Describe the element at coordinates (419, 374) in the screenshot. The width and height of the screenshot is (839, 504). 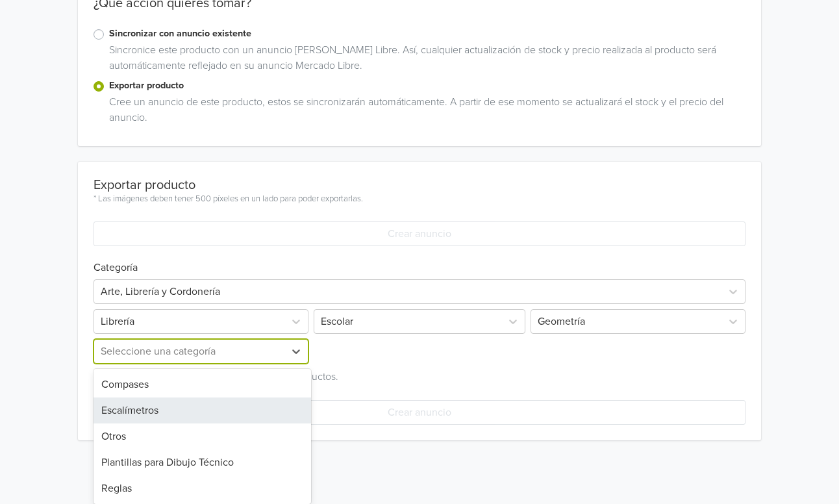
I see `div: Esta categoría no admite tantas opciones de productos.` at that location.